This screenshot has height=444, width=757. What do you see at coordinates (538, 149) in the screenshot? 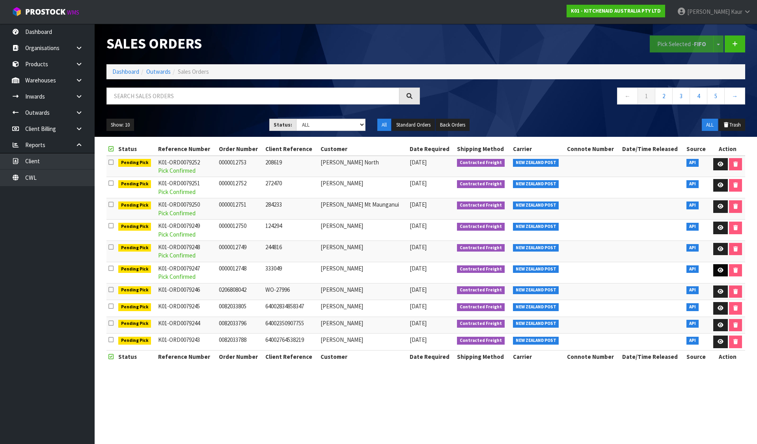
I see `th: Carrier` at bounding box center [538, 149].